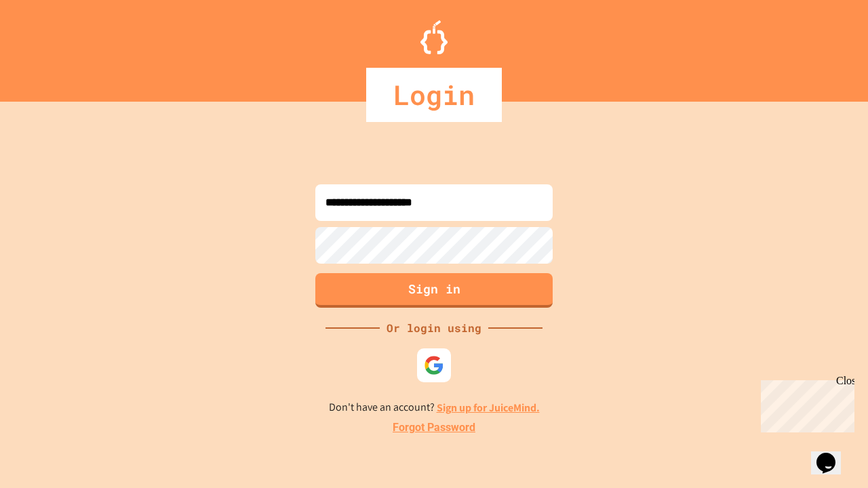 Image resolution: width=868 pixels, height=488 pixels. I want to click on p: Don't have an account?, so click(434, 407).